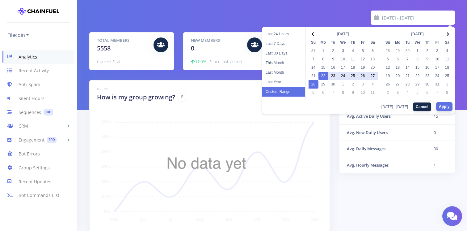 The width and height of the screenshot is (467, 231). Describe the element at coordinates (284, 44) in the screenshot. I see `li: Last 7 Days` at that location.